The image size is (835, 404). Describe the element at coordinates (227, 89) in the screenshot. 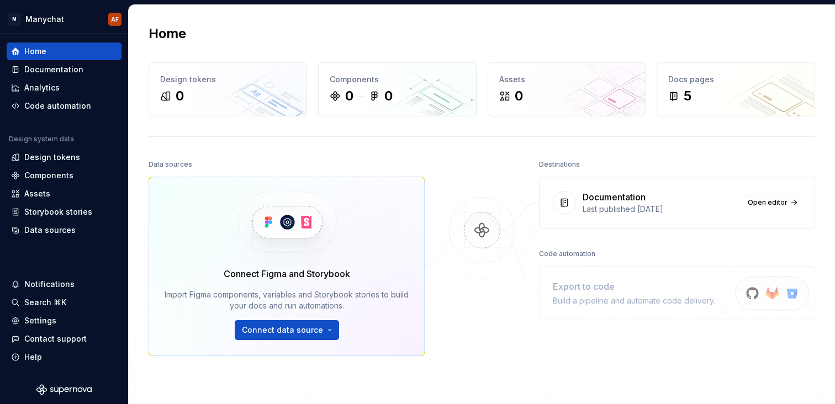

I see `a: Design tokens0` at that location.